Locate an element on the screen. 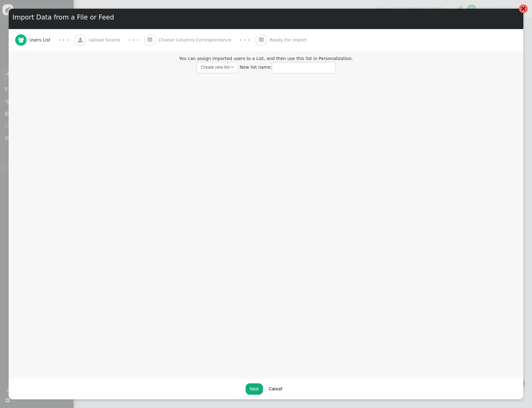 The width and height of the screenshot is (532, 408). a:  Upload Source · · · is located at coordinates (109, 40).